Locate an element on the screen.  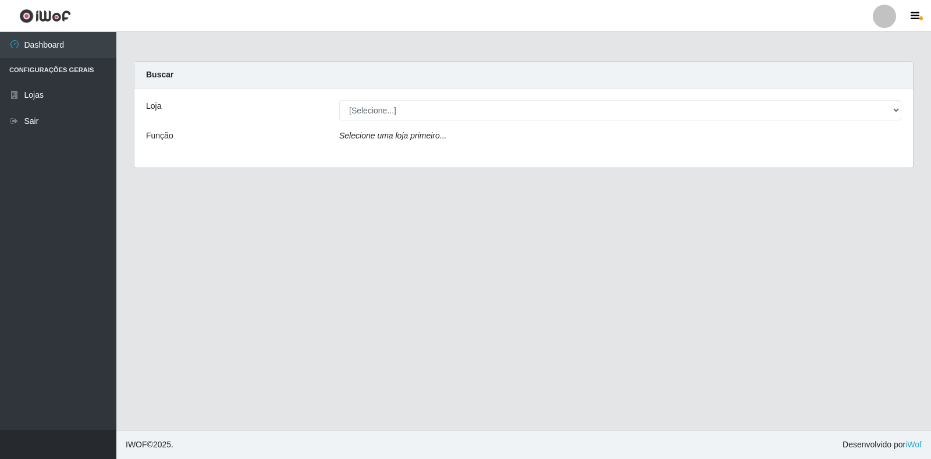
label: Função is located at coordinates (159, 136).